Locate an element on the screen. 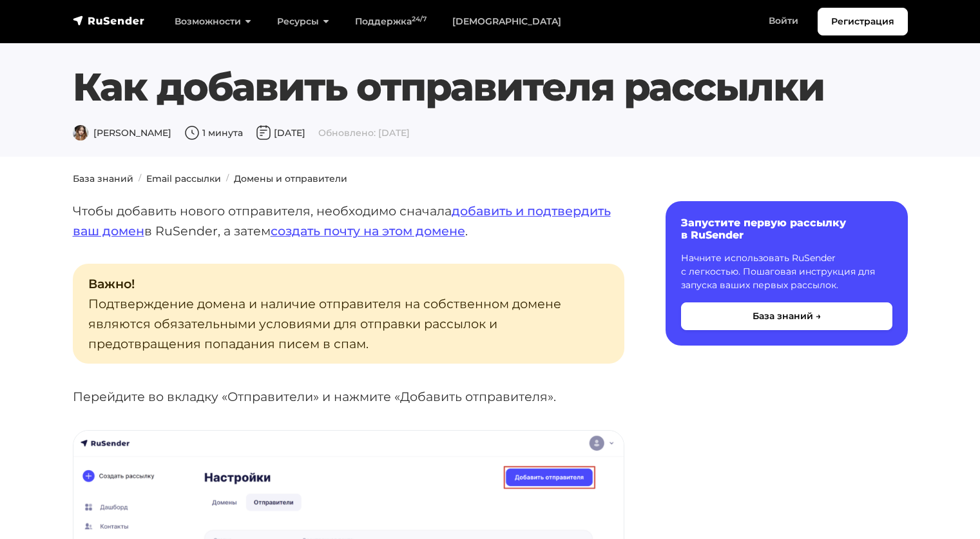 The image size is (980, 539). img: Дата публикации is located at coordinates (264, 133).